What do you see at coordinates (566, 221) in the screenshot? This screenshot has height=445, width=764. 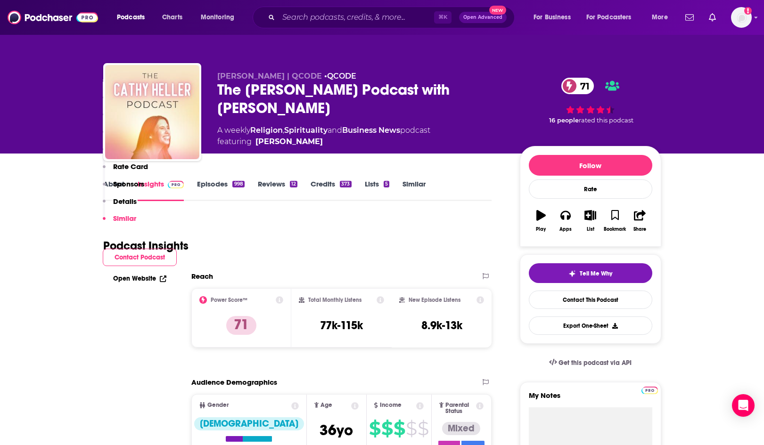 I see `button: Apps` at bounding box center [566, 221].